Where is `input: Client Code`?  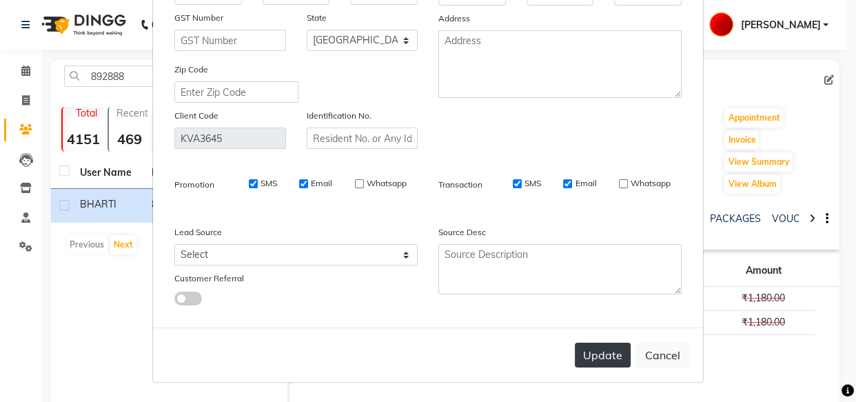 input: Client Code is located at coordinates (230, 138).